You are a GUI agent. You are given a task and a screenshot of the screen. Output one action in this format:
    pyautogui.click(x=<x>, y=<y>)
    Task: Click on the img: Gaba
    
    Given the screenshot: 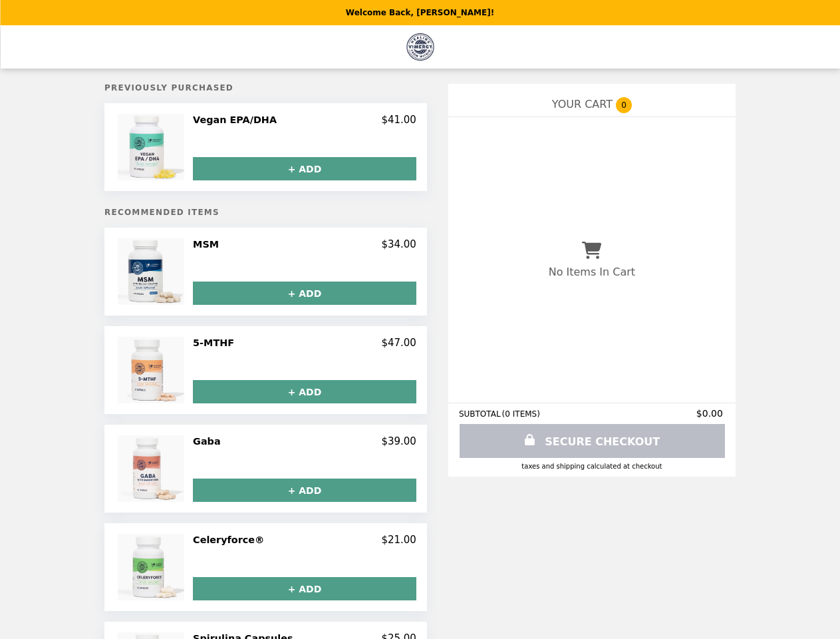 What is the action you would take?
    pyautogui.click(x=152, y=469)
    